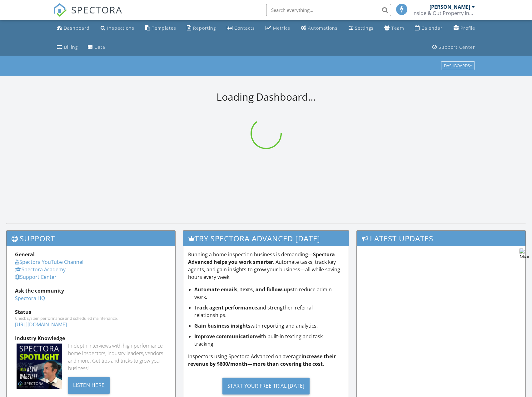  What do you see at coordinates (96, 47) in the screenshot?
I see `a: Data` at bounding box center [96, 47].